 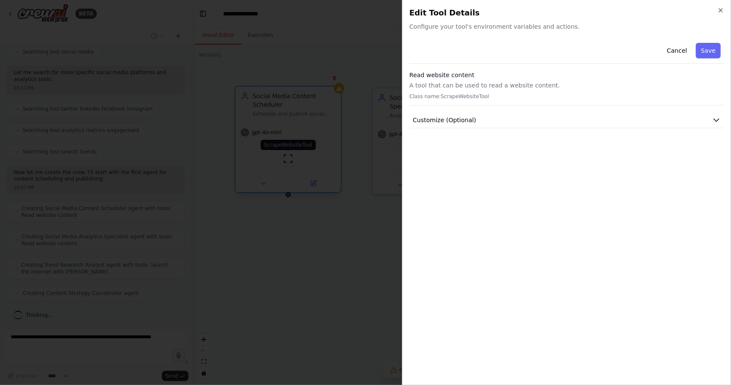 I want to click on button: Customize (Optional), so click(x=567, y=120).